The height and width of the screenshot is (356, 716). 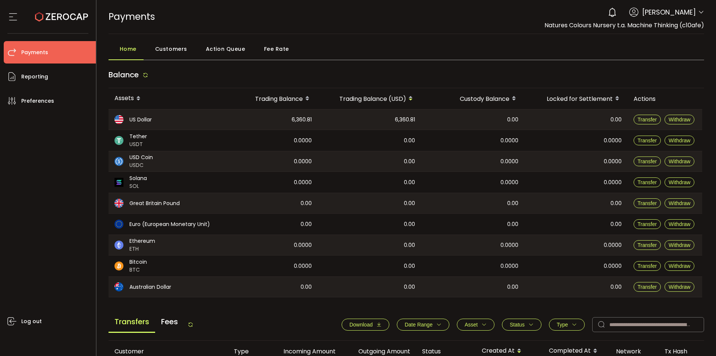 What do you see at coordinates (119, 182) in the screenshot?
I see `img: sol_portfolio.png` at bounding box center [119, 182].